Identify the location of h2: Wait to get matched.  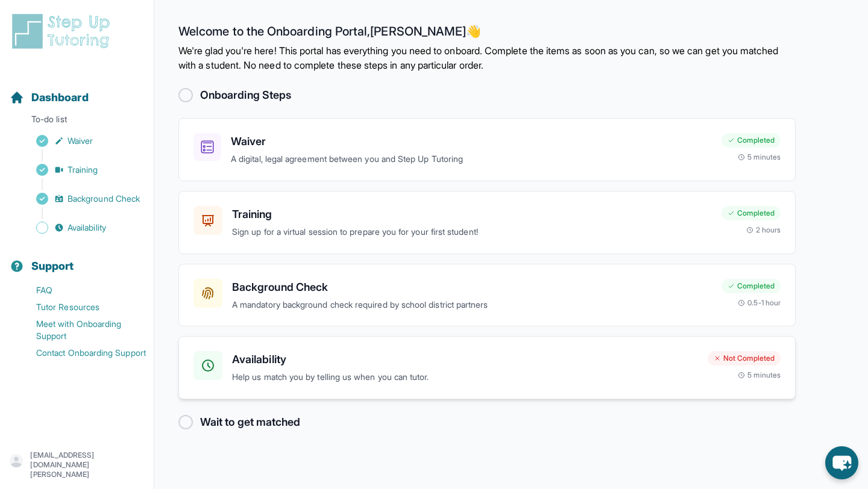
(250, 422).